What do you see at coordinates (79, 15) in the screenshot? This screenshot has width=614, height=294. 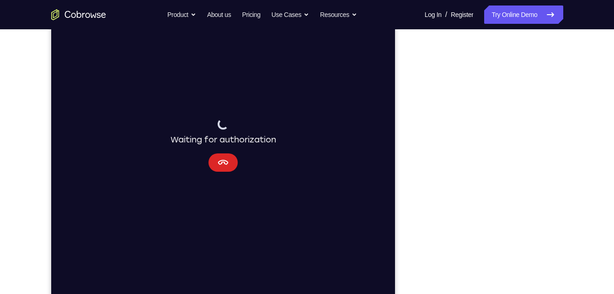 I see `a: Go to the home page` at bounding box center [79, 15].